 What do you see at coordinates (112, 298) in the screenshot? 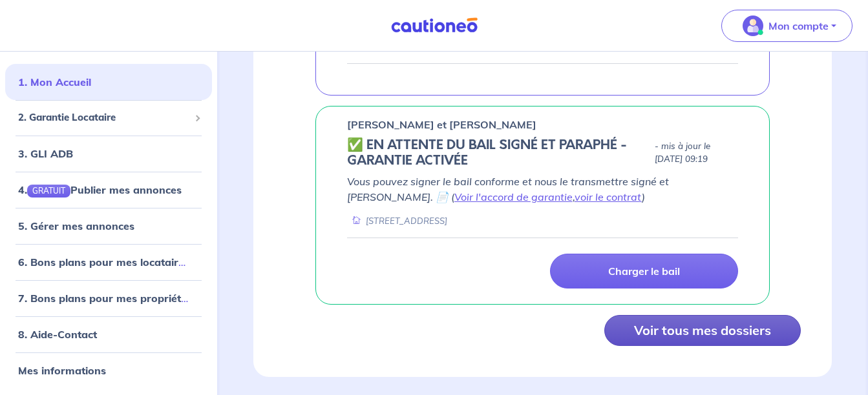
I see `a: 7. Bons plans pour mes propriétaires` at bounding box center [112, 298].